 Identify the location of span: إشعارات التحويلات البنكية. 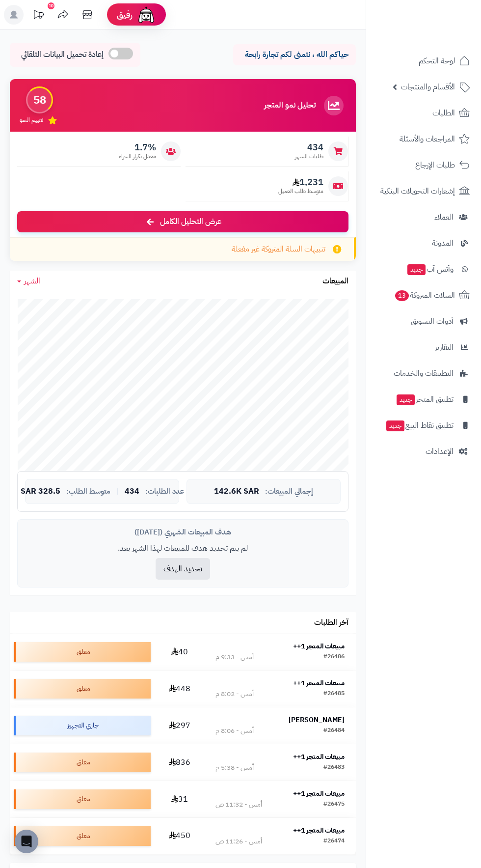
(418, 191).